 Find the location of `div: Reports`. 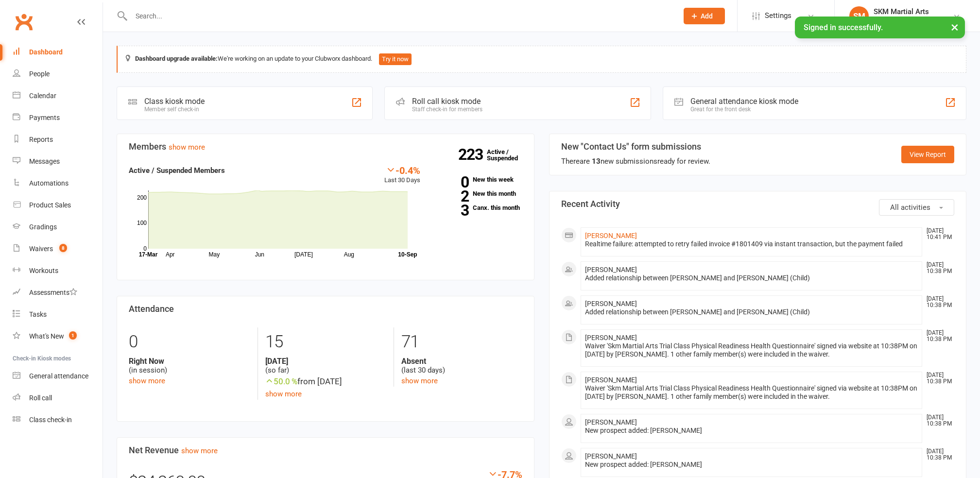

div: Reports is located at coordinates (41, 140).